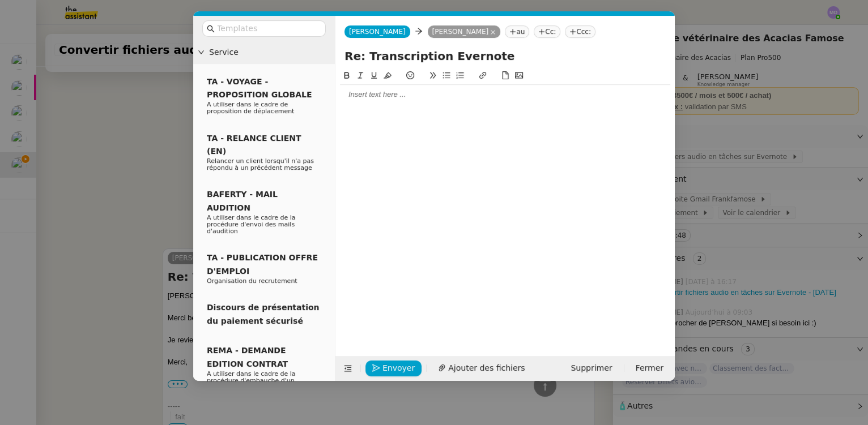 Image resolution: width=868 pixels, height=425 pixels. I want to click on span: REMA - DEMANDE EDITION CONTRAT, so click(247, 356).